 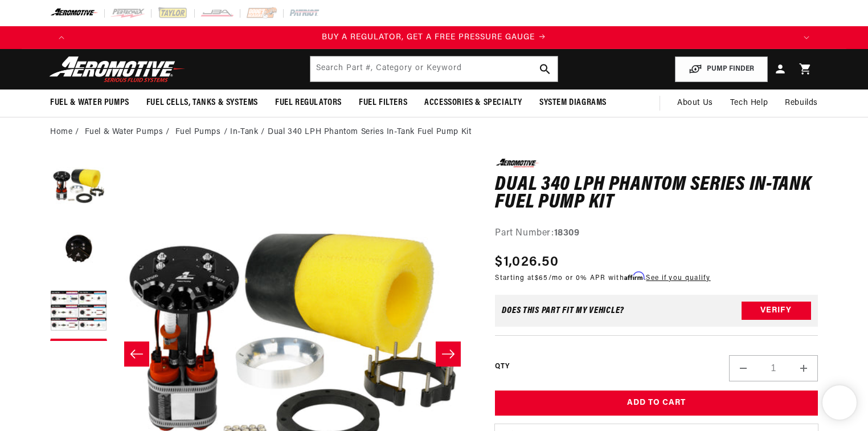 What do you see at coordinates (79, 313) in the screenshot?
I see `button: Load image 3 in gallery view` at bounding box center [79, 313].